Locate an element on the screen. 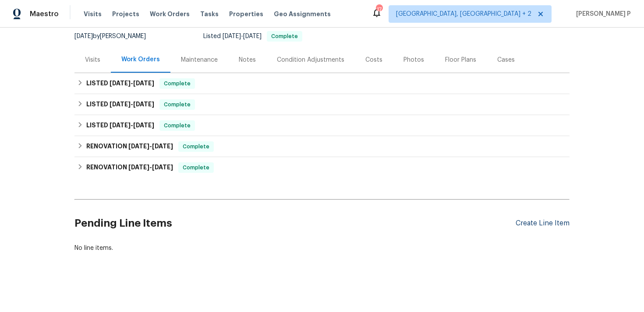  div: Work Orders is located at coordinates (141, 60).